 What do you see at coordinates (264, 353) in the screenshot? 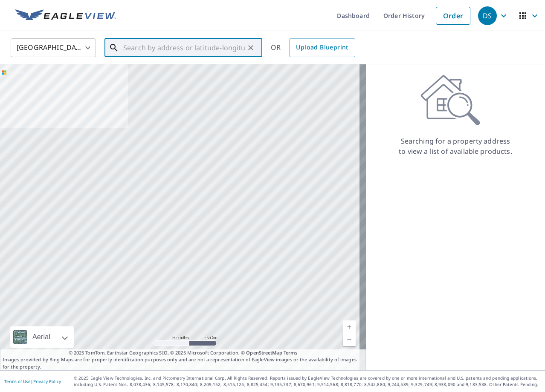
I see `a: OpenStreetMap` at bounding box center [264, 353].